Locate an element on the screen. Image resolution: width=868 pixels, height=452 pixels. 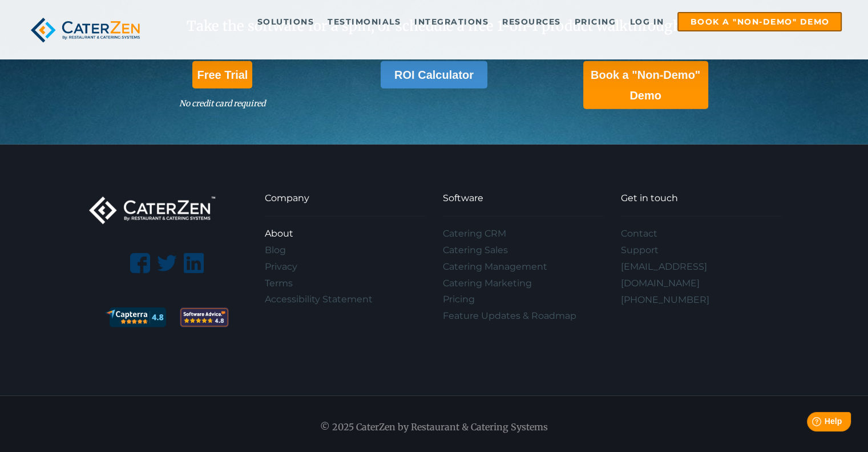
a: Log in is located at coordinates (646, 22).